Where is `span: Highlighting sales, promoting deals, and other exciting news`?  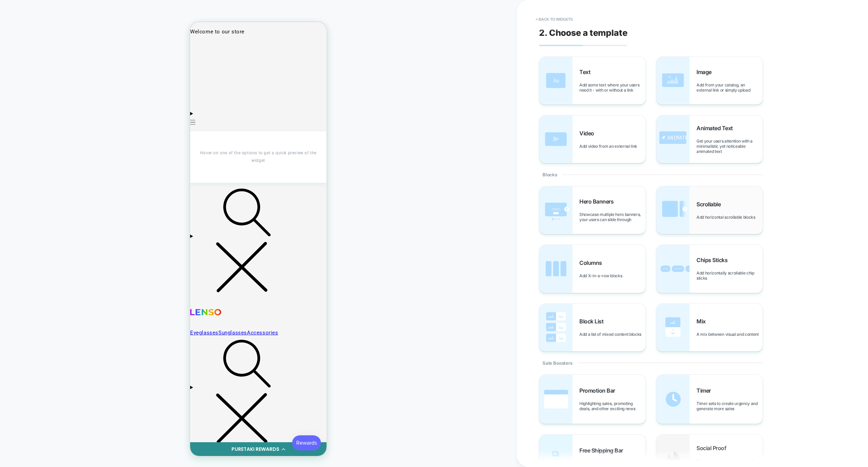
span: Highlighting sales, promoting deals, and other exciting news is located at coordinates (612, 406).